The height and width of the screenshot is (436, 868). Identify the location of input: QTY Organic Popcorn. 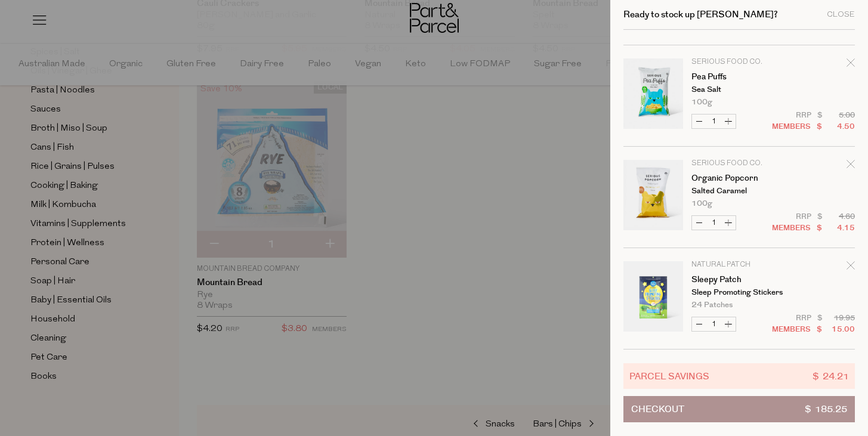
(714, 223).